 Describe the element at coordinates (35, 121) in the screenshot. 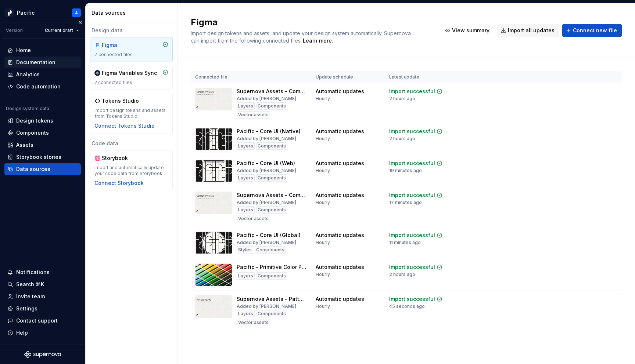

I see `div: Design tokens` at that location.